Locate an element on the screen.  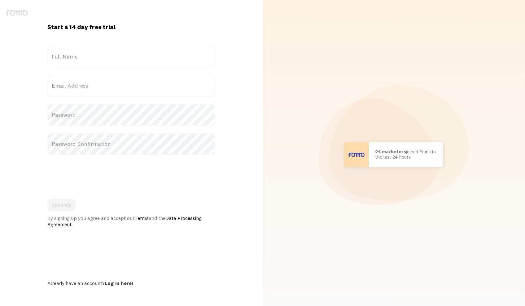
div: Already have an account? is located at coordinates (131, 283).